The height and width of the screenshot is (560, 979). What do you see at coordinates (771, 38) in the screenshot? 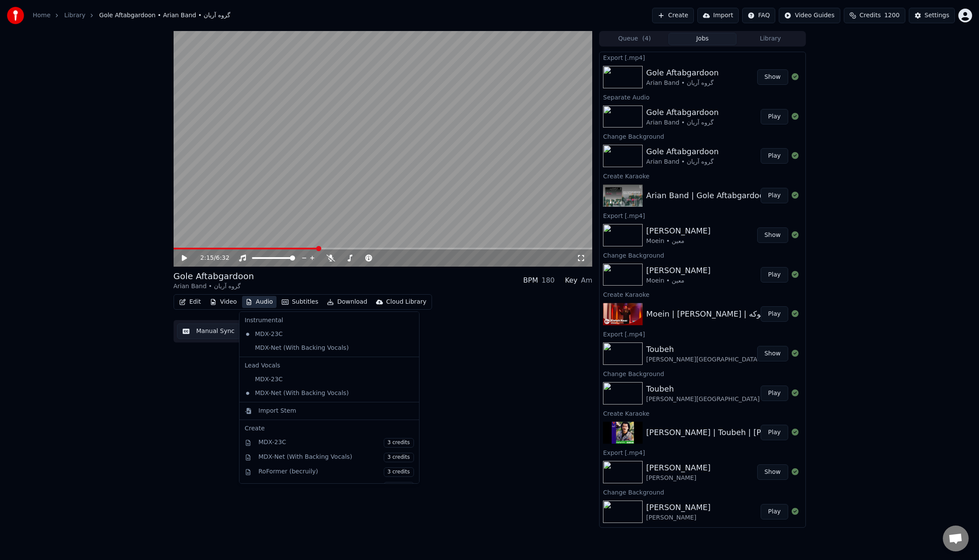
I see `button: Library` at bounding box center [771, 38].